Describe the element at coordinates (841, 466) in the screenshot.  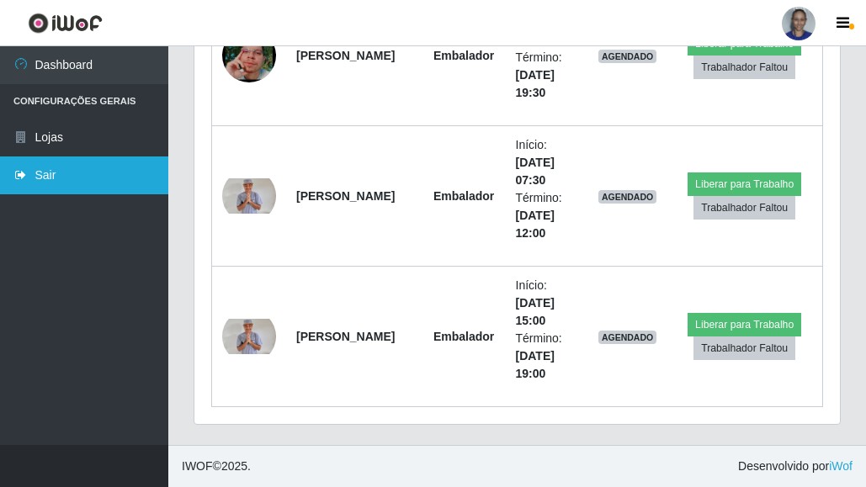
I see `a: iWof` at that location.